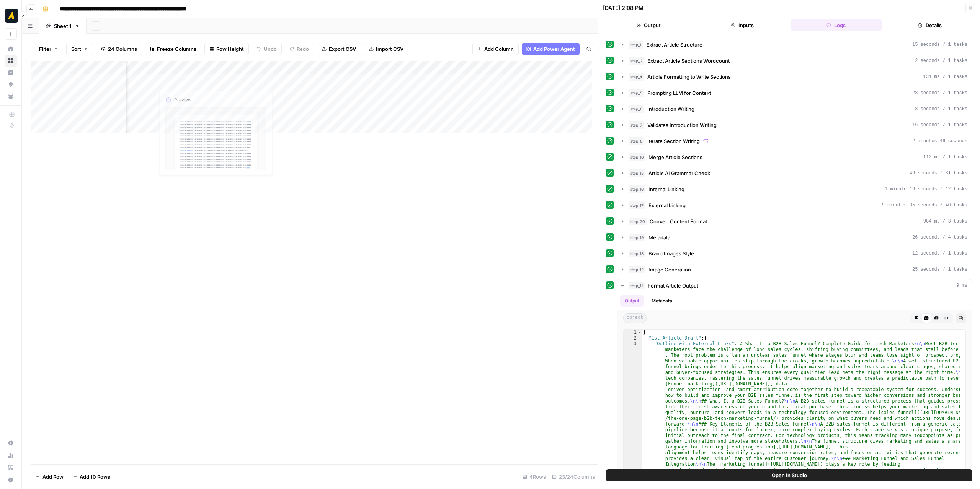 This screenshot has height=489, width=980. What do you see at coordinates (119, 49) in the screenshot?
I see `button: 24 Columns` at bounding box center [119, 49].